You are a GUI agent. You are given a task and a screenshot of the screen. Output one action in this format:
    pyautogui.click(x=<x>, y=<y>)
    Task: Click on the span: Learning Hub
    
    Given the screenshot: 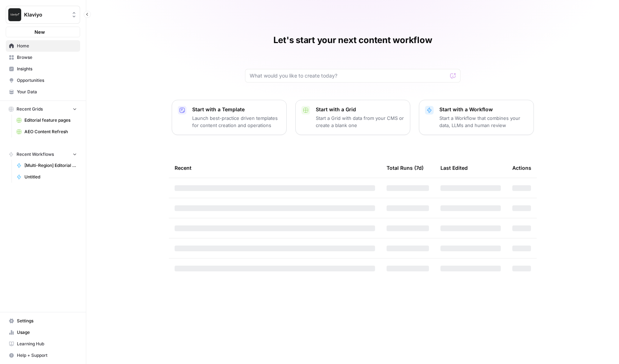 What is the action you would take?
    pyautogui.click(x=47, y=344)
    